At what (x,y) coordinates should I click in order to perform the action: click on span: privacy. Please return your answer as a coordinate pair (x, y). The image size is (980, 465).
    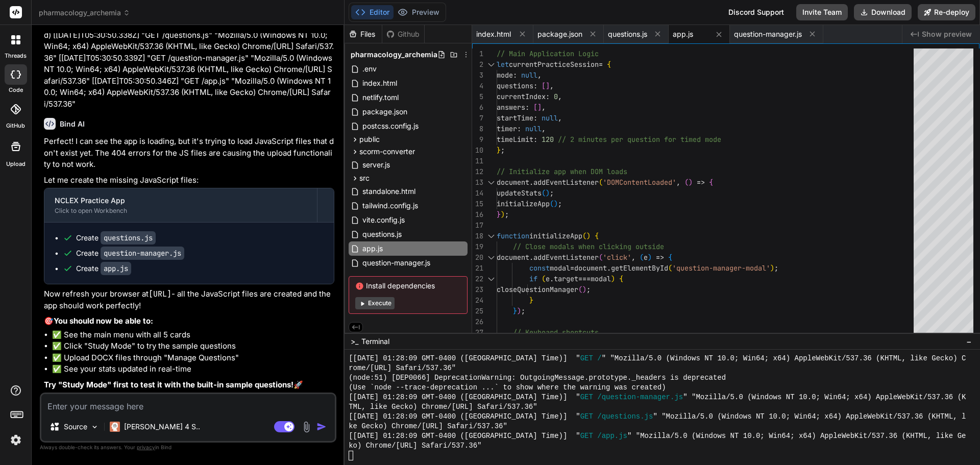
    Looking at the image, I should click on (146, 447).